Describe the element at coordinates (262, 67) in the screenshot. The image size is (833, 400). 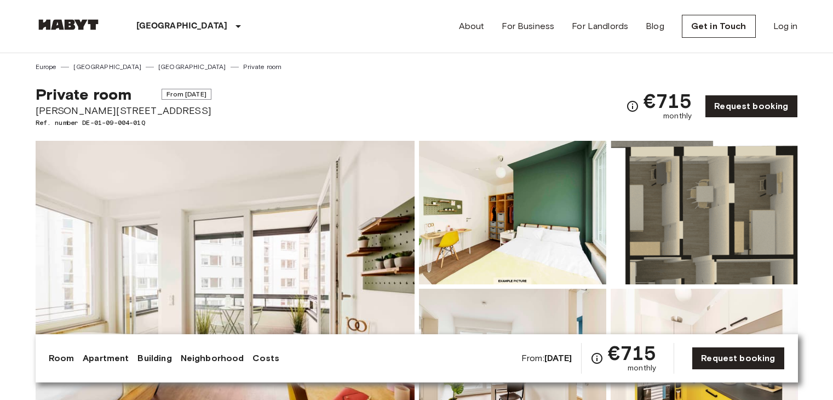
I see `a: Private room` at that location.